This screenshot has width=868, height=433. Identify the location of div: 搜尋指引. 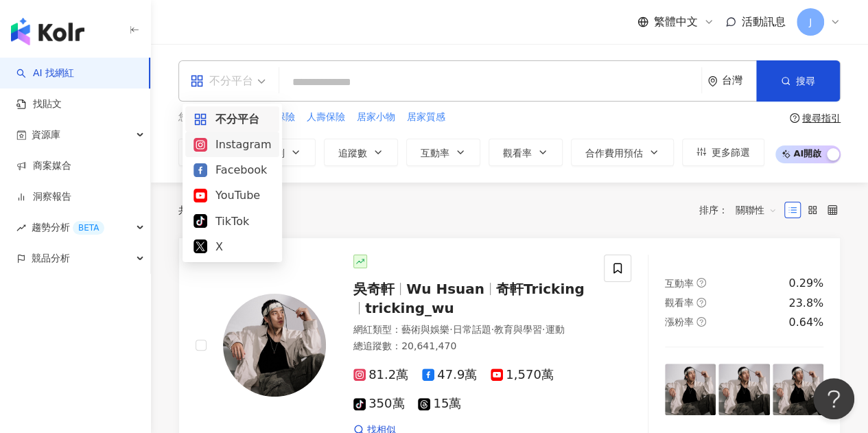
(822, 118).